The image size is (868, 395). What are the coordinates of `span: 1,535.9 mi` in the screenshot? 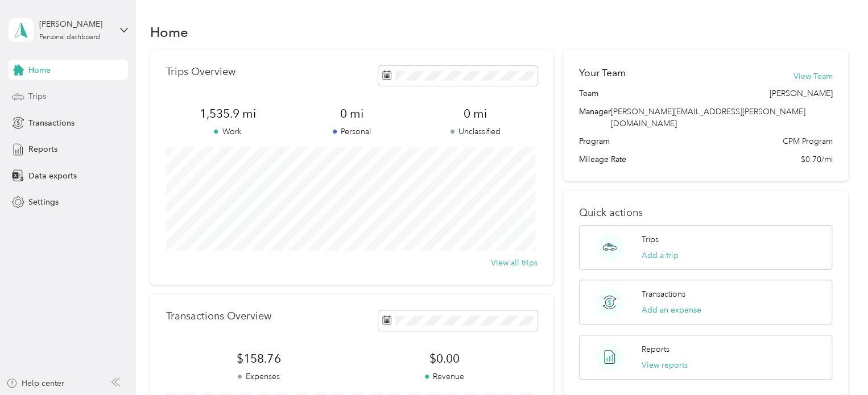 It's located at (228, 113).